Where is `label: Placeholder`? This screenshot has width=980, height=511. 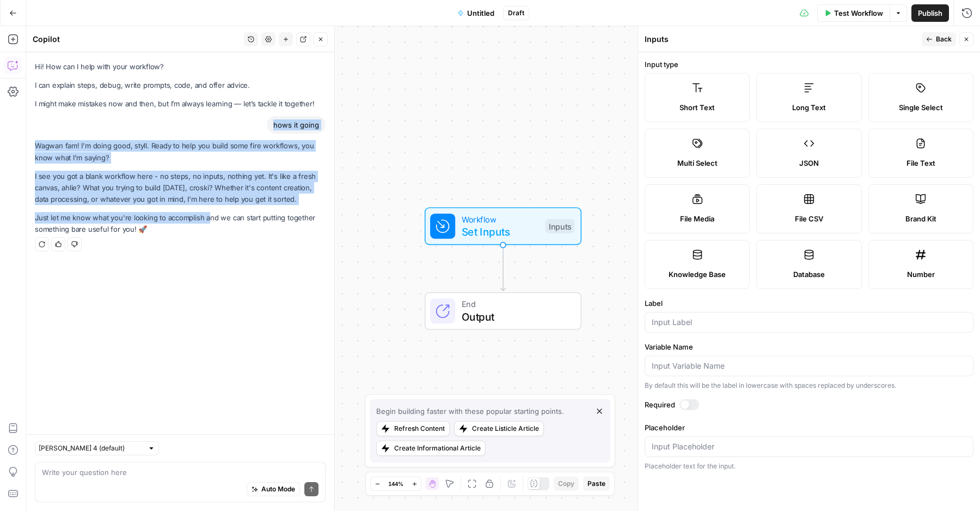
label: Placeholder is located at coordinates (809, 427).